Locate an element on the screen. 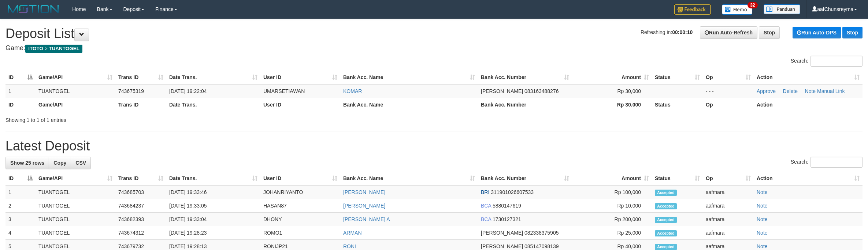 The width and height of the screenshot is (868, 250). td: 743684237 is located at coordinates (141, 206).